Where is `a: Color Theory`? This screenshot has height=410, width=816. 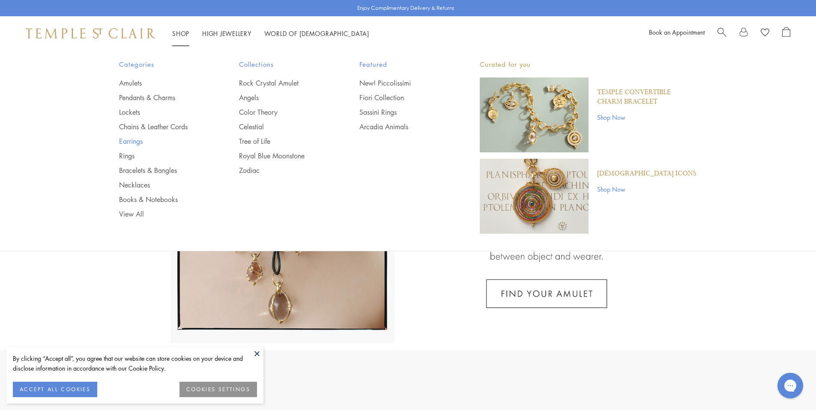 a: Color Theory is located at coordinates (282, 112).